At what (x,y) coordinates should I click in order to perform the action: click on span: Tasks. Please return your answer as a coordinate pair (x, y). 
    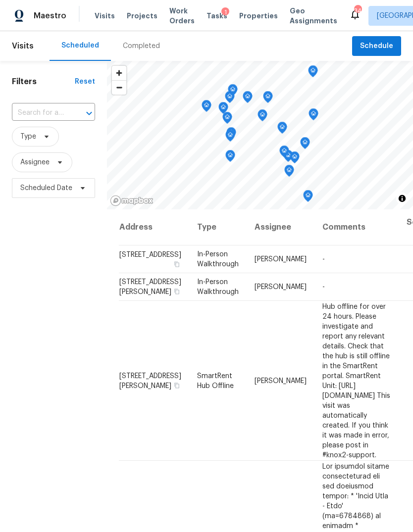
    Looking at the image, I should click on (217, 16).